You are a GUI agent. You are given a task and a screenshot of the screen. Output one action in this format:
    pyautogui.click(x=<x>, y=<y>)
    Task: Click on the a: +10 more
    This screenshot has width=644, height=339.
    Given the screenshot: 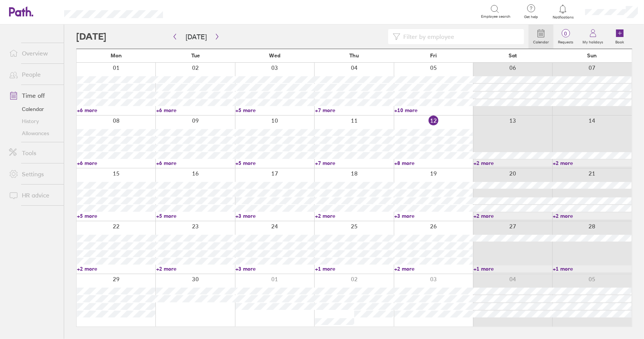 What is the action you would take?
    pyautogui.click(x=433, y=110)
    